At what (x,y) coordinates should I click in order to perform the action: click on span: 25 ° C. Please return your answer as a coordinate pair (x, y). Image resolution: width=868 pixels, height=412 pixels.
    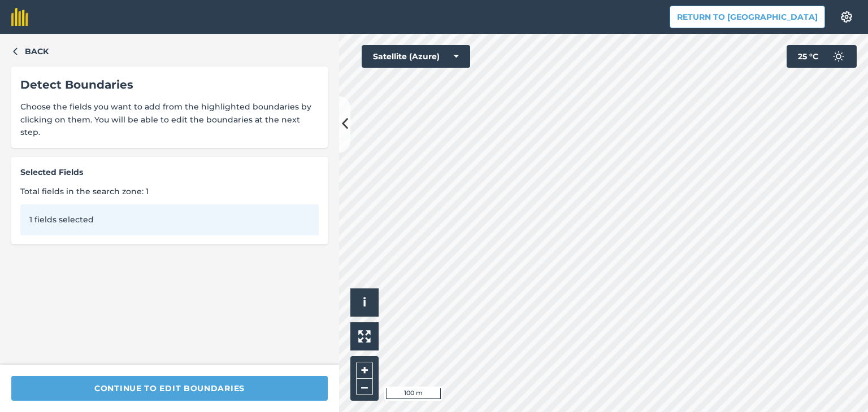
    Looking at the image, I should click on (808, 57).